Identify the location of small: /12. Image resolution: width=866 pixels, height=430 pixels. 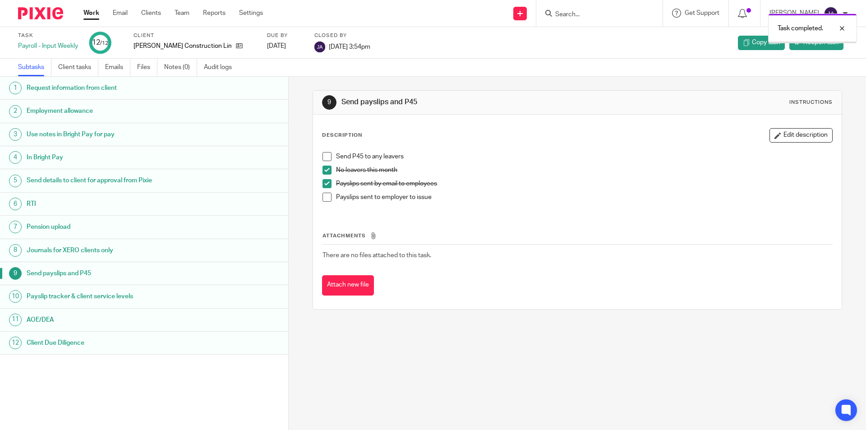
(104, 43).